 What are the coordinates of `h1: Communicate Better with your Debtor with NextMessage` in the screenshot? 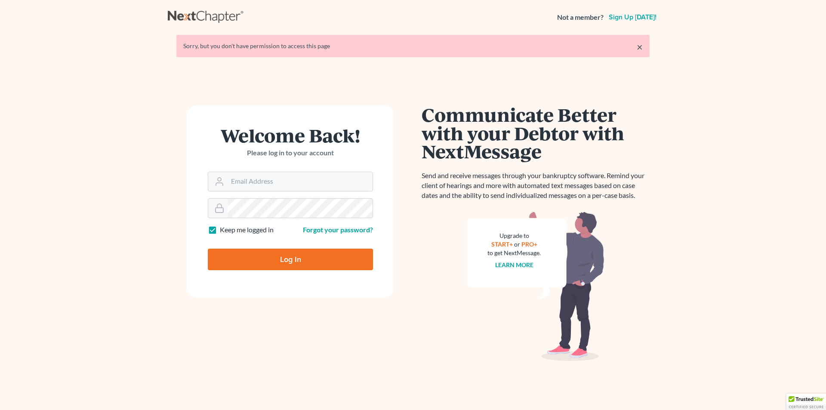 It's located at (535, 133).